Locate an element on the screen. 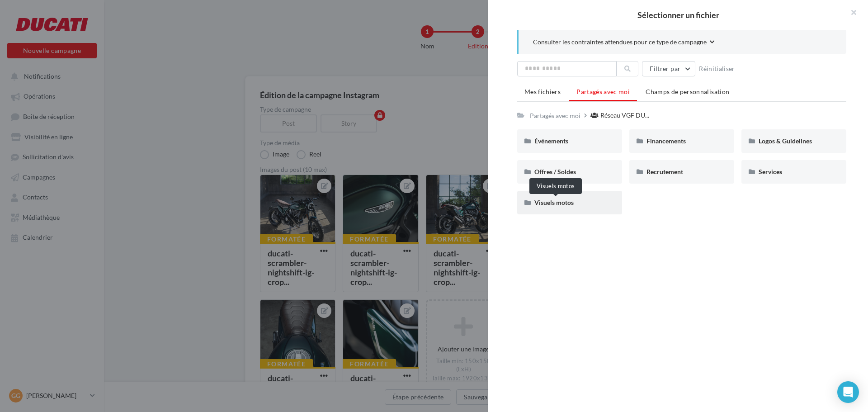 This screenshot has height=412, width=868. button: Consulter les contraintes attendues pour ce type de campagne is located at coordinates (624, 43).